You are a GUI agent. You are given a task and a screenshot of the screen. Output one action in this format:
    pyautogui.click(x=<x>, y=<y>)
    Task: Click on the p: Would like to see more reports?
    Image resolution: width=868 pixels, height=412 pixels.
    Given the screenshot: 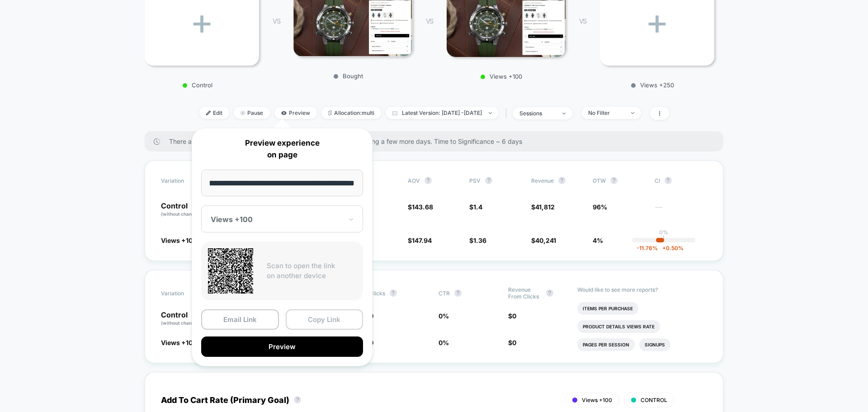 What is the action you would take?
    pyautogui.click(x=643, y=289)
    